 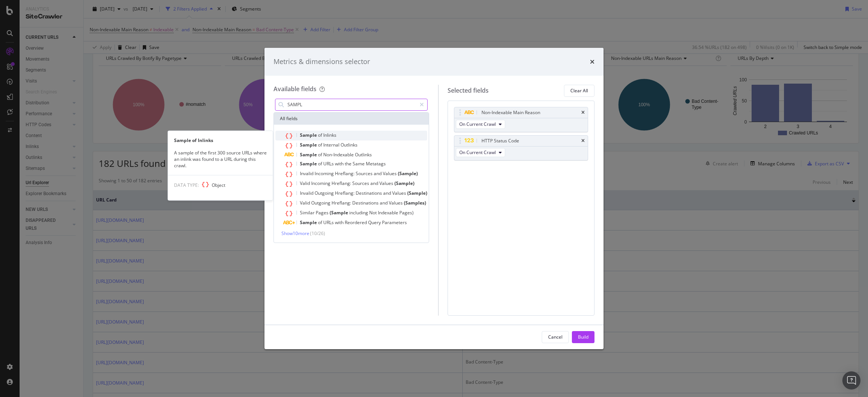 I want to click on span: Same, so click(x=359, y=164).